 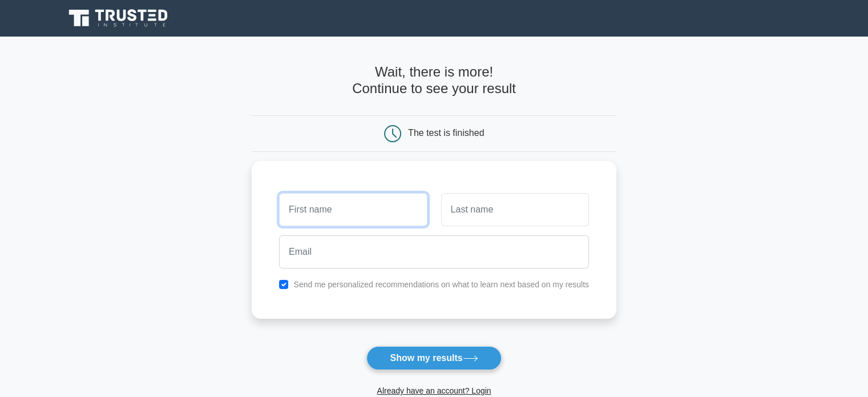 I want to click on label: Send me personalized recommendations on what to learn next based on my results, so click(x=441, y=285).